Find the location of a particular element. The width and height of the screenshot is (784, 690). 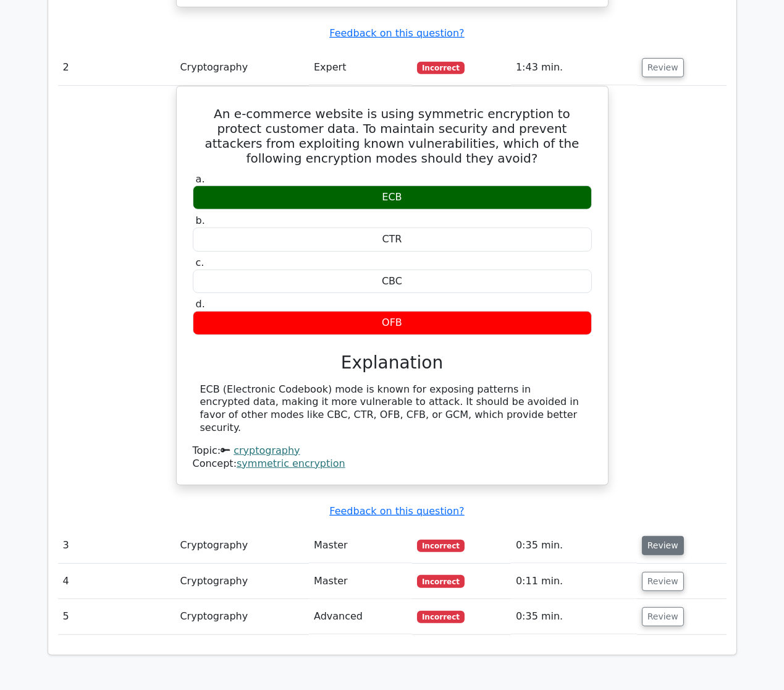

h5: An e-commerce website is using symmetric encryption to protect customer data. To maintain securit... is located at coordinates (393, 136).